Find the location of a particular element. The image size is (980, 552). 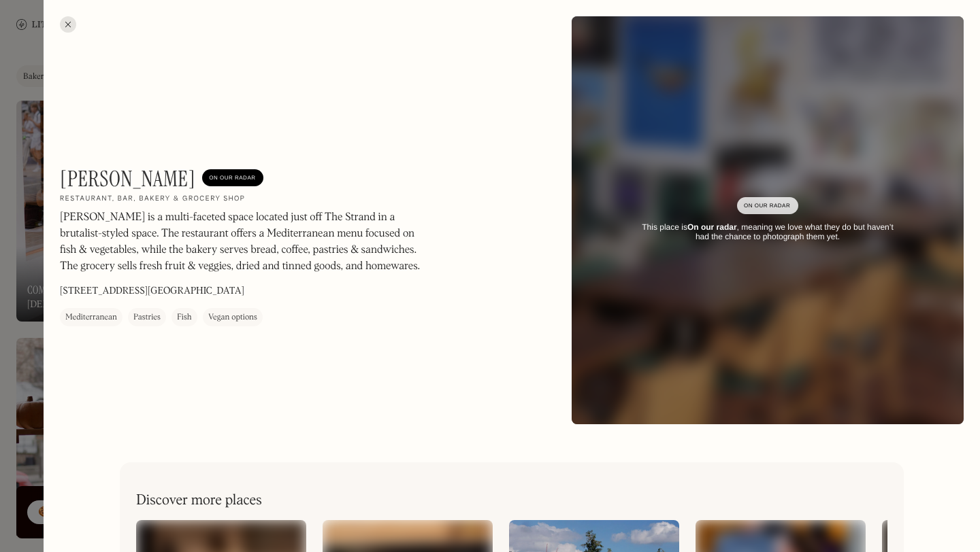

div: This place is , meaning we love what they do but haven’t had the chance to photograph them yet. is located at coordinates (767, 232).